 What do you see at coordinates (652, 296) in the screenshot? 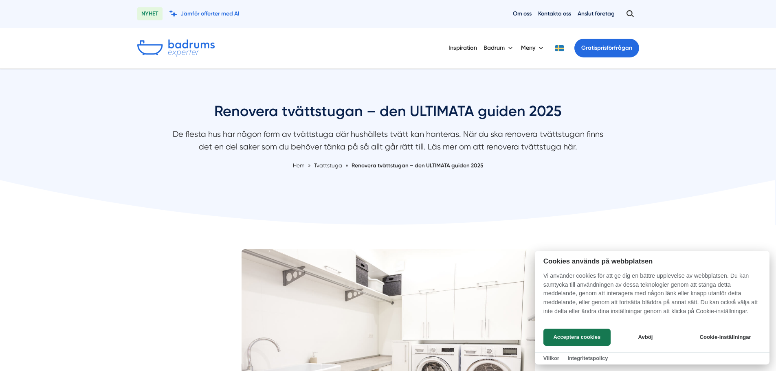
I see `p: Vi använder cookies för att ge dig en bättre upplevelse av webbplatsen. Du kan samtycka till anvä...` at bounding box center [652, 296].